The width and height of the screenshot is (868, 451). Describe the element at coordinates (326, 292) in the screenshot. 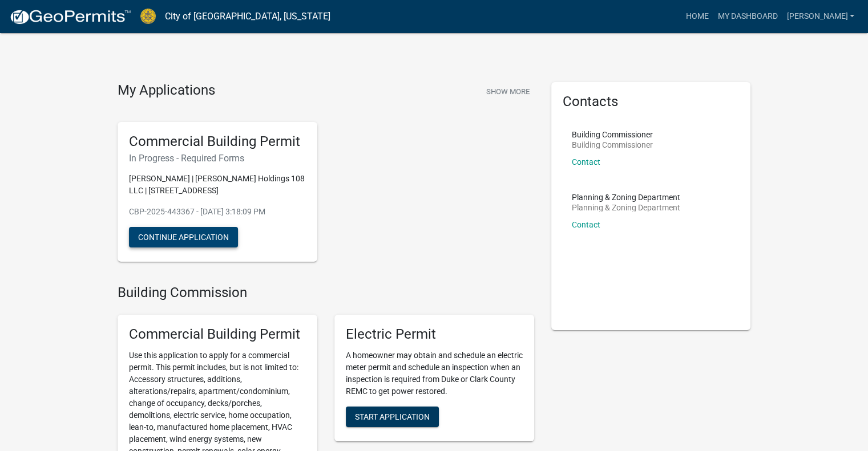

I see `h4: Building Commission` at that location.